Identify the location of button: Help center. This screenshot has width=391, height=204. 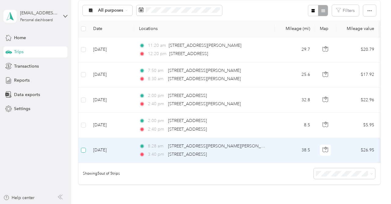
(19, 197).